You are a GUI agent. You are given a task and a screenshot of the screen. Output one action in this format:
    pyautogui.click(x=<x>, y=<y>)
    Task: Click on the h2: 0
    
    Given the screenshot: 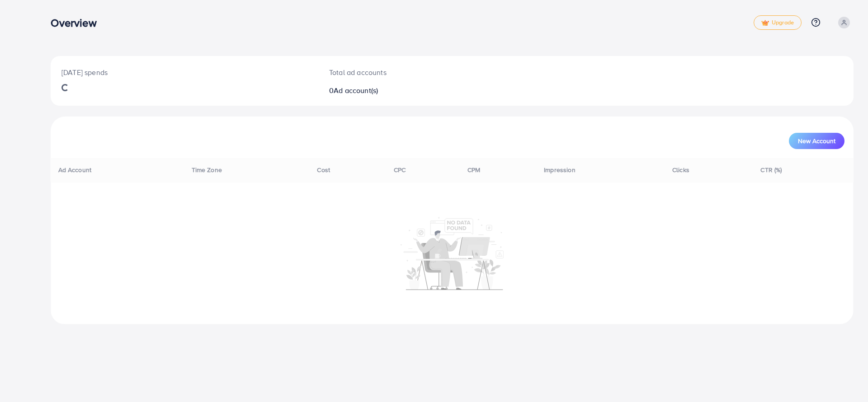 What is the action you would take?
    pyautogui.click(x=419, y=90)
    